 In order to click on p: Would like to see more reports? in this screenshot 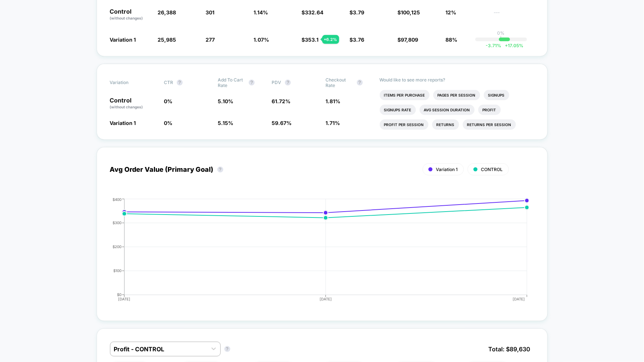, I will do `click(457, 80)`.